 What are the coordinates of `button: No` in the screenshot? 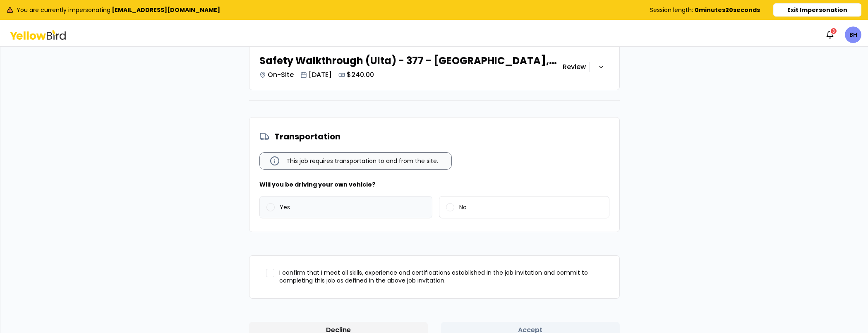 It's located at (450, 207).